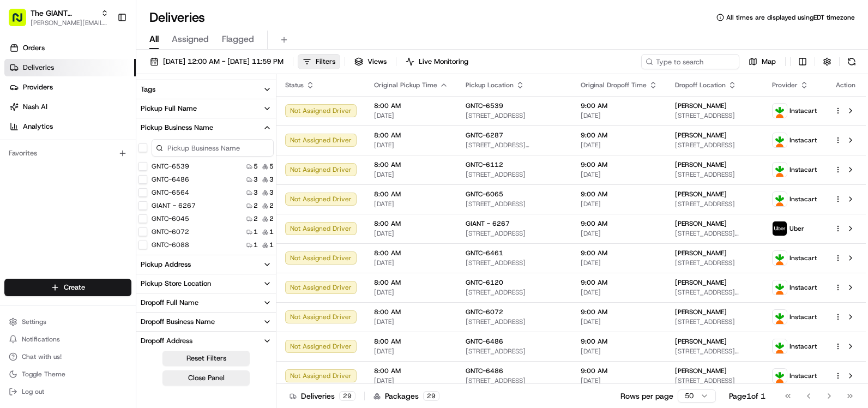 This screenshot has height=408, width=868. What do you see at coordinates (206, 284) in the screenshot?
I see `button: Pickup Store Location` at bounding box center [206, 284].